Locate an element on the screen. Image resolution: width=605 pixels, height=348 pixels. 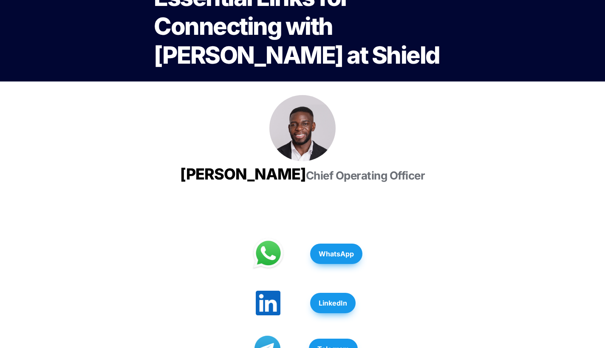
span: Chief Operating Officer is located at coordinates (365, 175).